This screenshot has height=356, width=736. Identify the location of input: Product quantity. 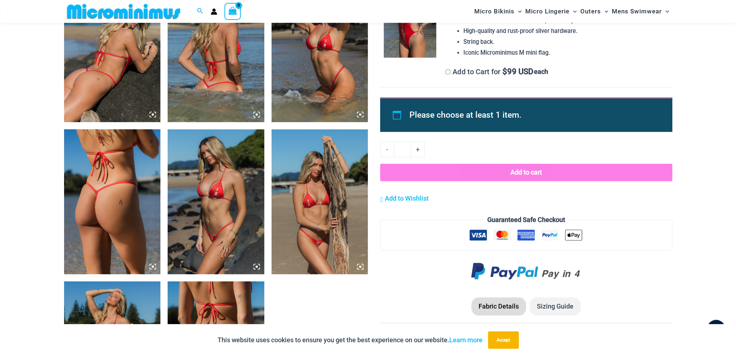
(402, 149).